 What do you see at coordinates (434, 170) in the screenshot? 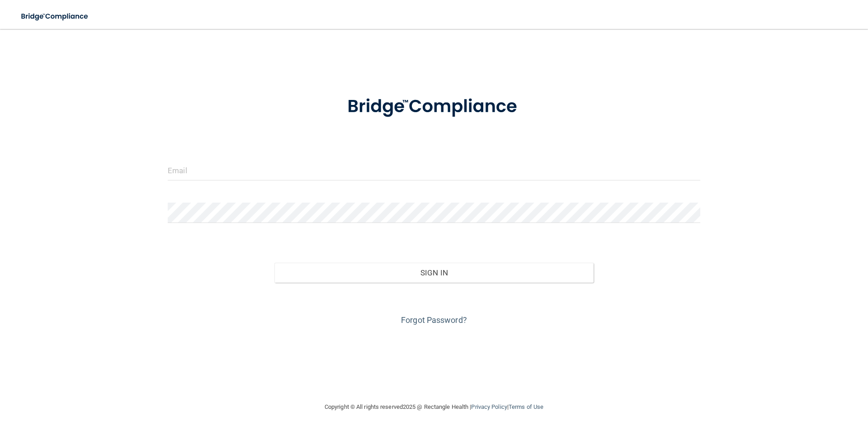
I see `input: Email` at bounding box center [434, 170].